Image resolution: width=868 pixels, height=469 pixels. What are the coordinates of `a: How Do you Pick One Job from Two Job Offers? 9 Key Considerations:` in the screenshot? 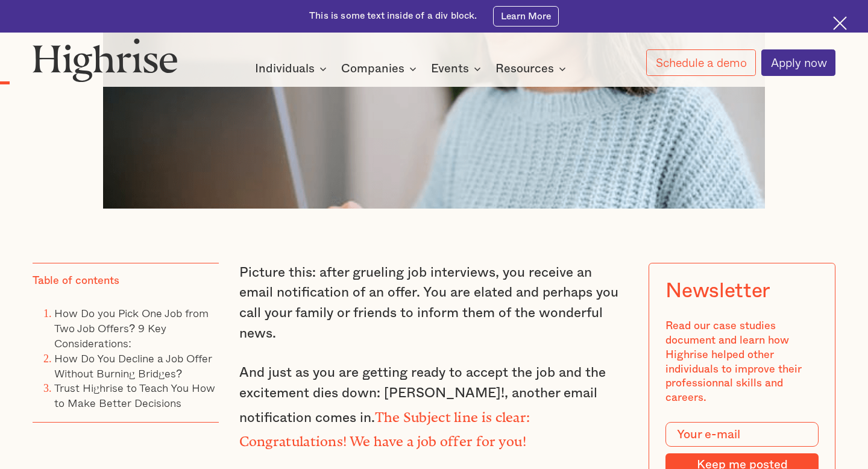 It's located at (132, 328).